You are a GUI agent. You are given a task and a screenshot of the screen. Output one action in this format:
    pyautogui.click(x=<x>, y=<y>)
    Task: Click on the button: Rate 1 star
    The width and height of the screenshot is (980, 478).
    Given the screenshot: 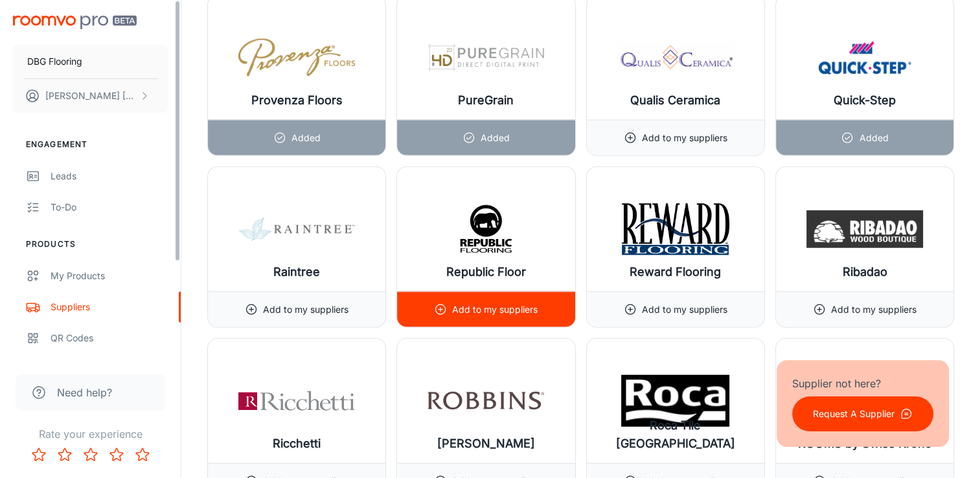 What is the action you would take?
    pyautogui.click(x=39, y=454)
    